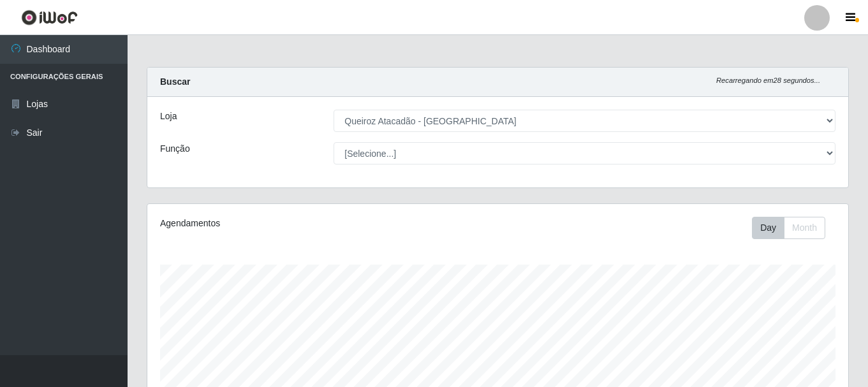  I want to click on label: Loja, so click(168, 116).